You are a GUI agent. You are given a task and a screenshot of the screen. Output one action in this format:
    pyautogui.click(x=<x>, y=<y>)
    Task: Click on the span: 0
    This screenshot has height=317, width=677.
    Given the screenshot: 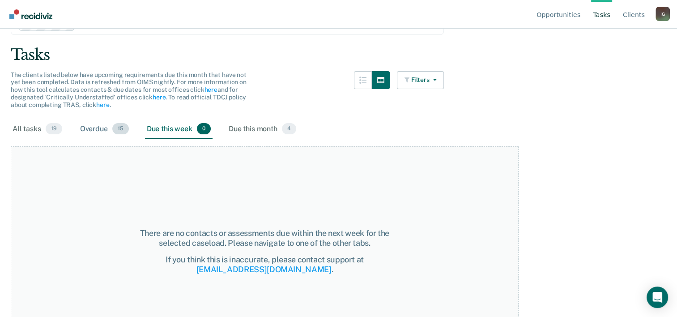 What is the action you would take?
    pyautogui.click(x=203, y=129)
    